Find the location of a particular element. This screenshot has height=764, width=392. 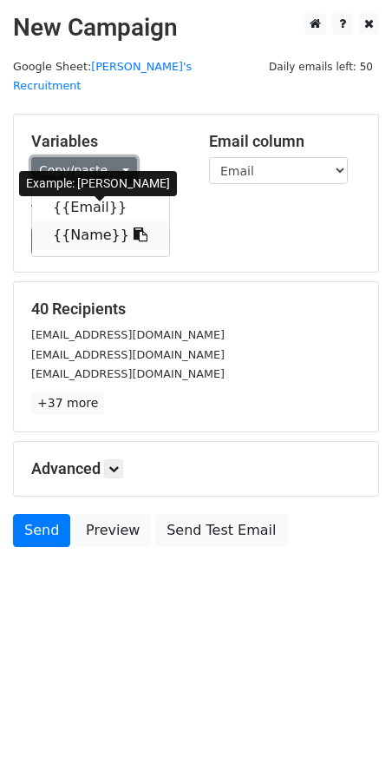

h5: Advanced is located at coordinates (196, 469).